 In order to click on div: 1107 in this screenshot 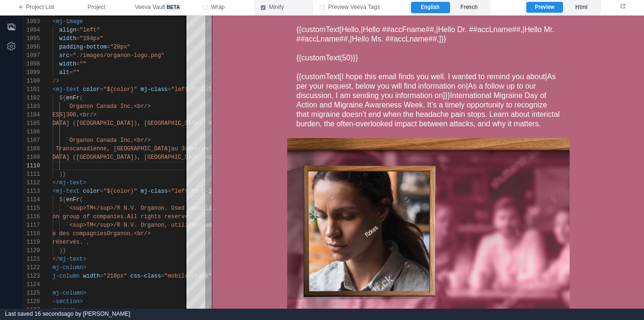, I will do `click(32, 141)`.